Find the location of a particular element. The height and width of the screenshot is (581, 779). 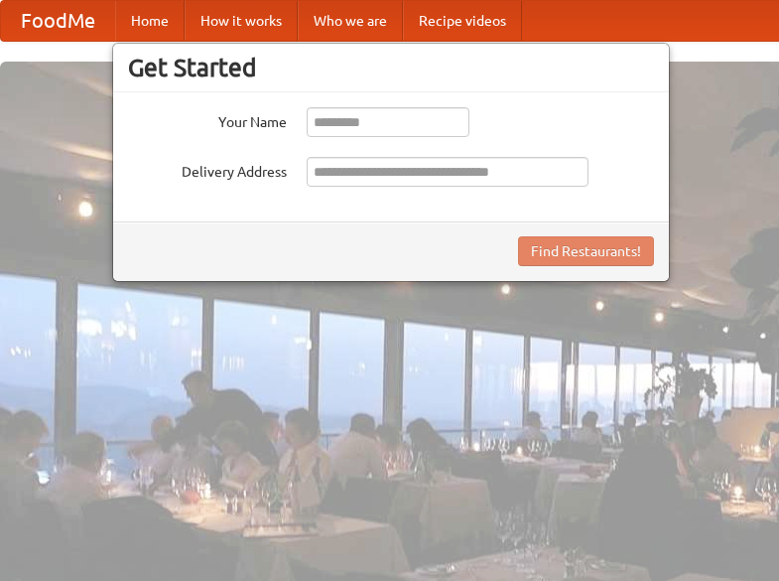

h3: Get Started is located at coordinates (391, 67).